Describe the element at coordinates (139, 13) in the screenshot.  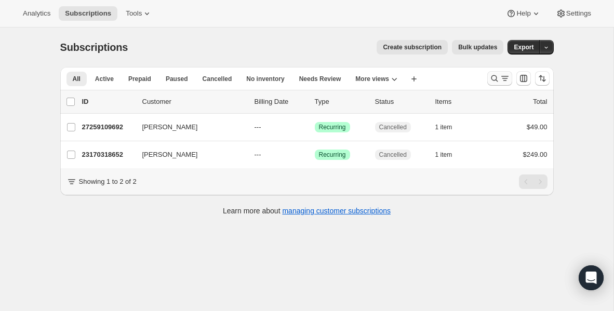
I see `button: Tools` at that location.